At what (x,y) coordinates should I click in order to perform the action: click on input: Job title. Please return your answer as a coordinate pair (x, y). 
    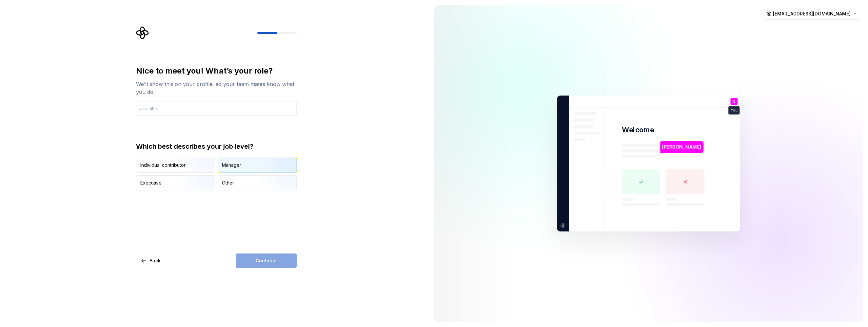
    Looking at the image, I should click on (217, 108).